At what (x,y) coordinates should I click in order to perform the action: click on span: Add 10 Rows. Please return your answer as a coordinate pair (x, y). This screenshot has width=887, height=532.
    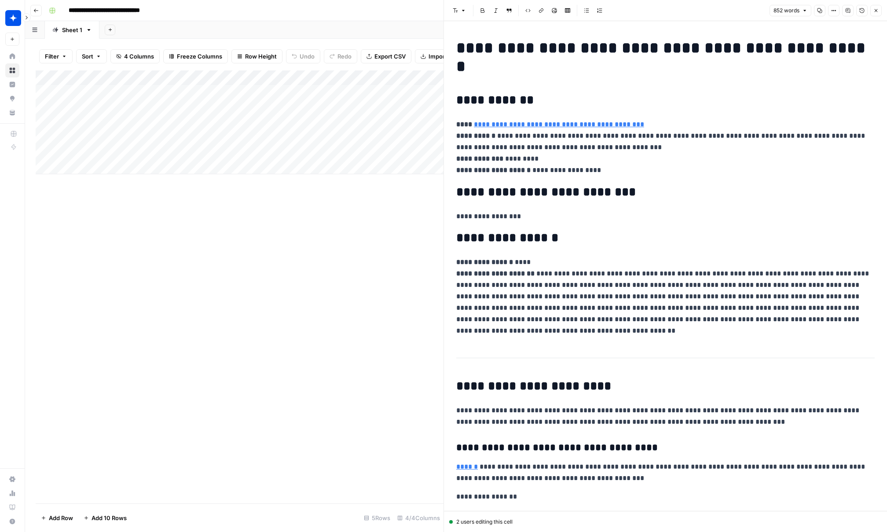
    Looking at the image, I should click on (109, 518).